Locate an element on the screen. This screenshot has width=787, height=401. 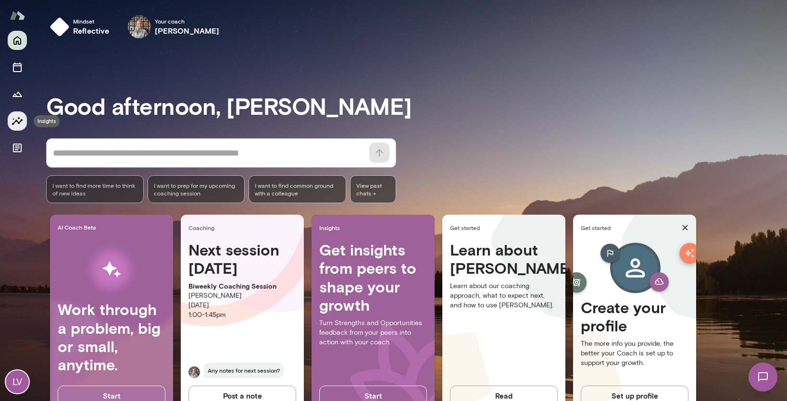
span: I want to prep for my upcoming coaching session is located at coordinates (196, 189).